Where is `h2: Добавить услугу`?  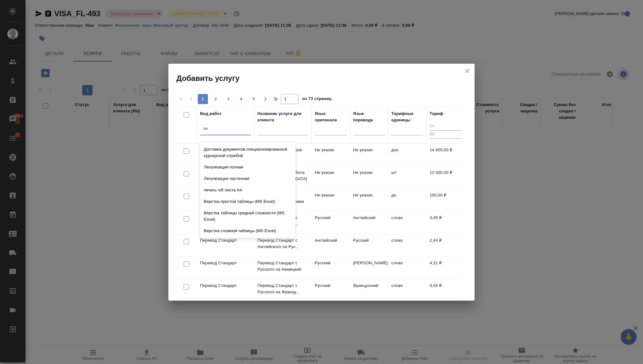
h2: Добавить услугу is located at coordinates (325, 78).